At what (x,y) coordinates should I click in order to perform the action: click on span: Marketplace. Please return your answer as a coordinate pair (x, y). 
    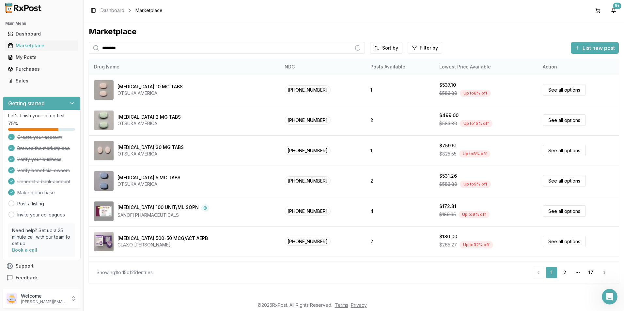
    Looking at the image, I should click on (149, 10).